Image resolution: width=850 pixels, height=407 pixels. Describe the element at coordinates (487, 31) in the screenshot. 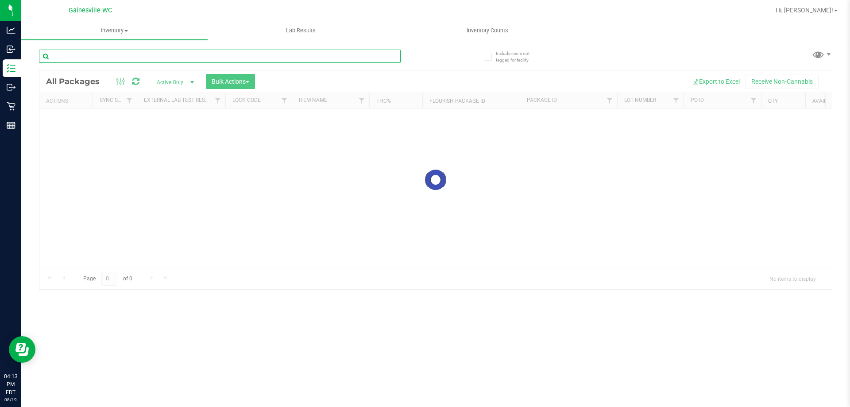

I see `a: Inventory Counts` at that location.